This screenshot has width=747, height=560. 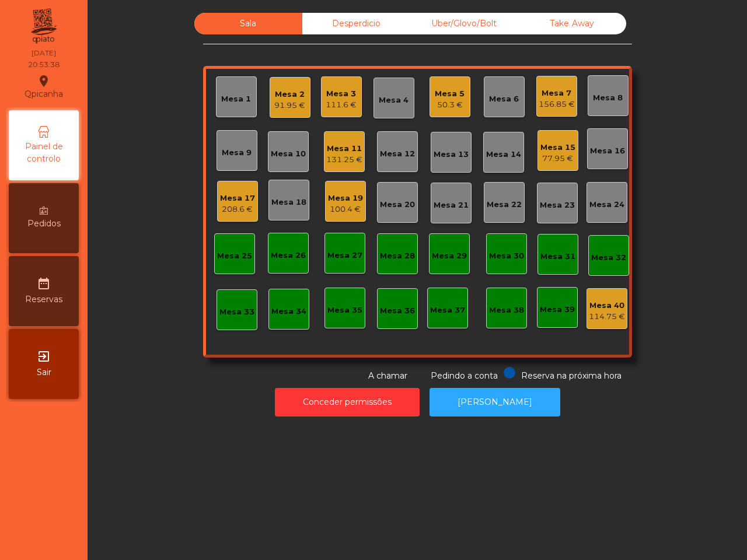 What do you see at coordinates (556, 104) in the screenshot?
I see `div: 156.85 €` at bounding box center [556, 104].